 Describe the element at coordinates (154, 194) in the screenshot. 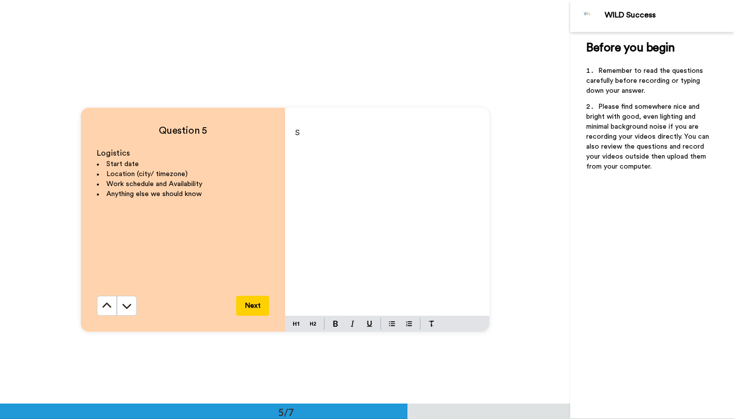

I see `span: Anything else we should know` at that location.